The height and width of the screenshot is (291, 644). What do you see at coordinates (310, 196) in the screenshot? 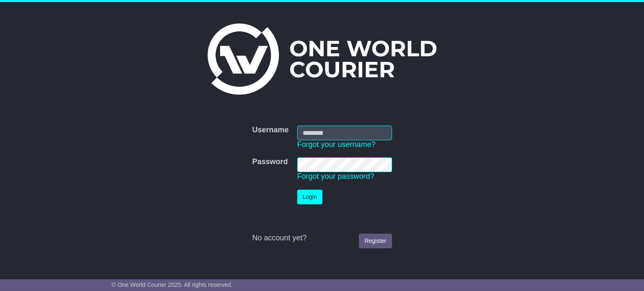
I see `button: Login` at bounding box center [310, 196].